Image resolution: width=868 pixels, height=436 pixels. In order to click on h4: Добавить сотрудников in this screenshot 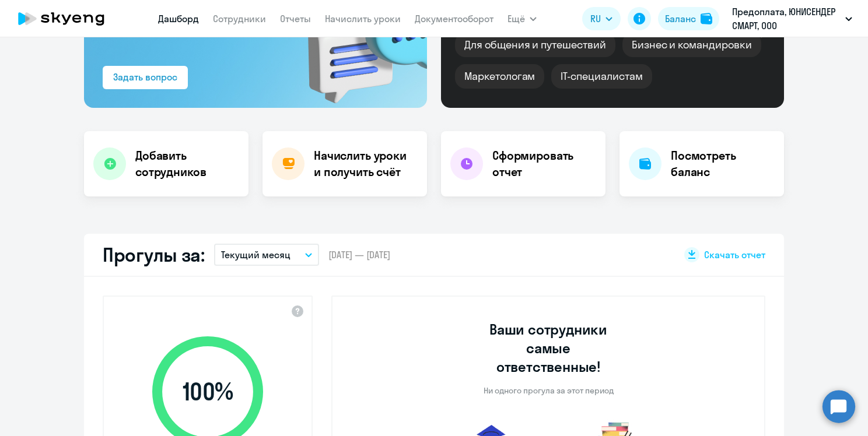, I will do `click(187, 164)`.